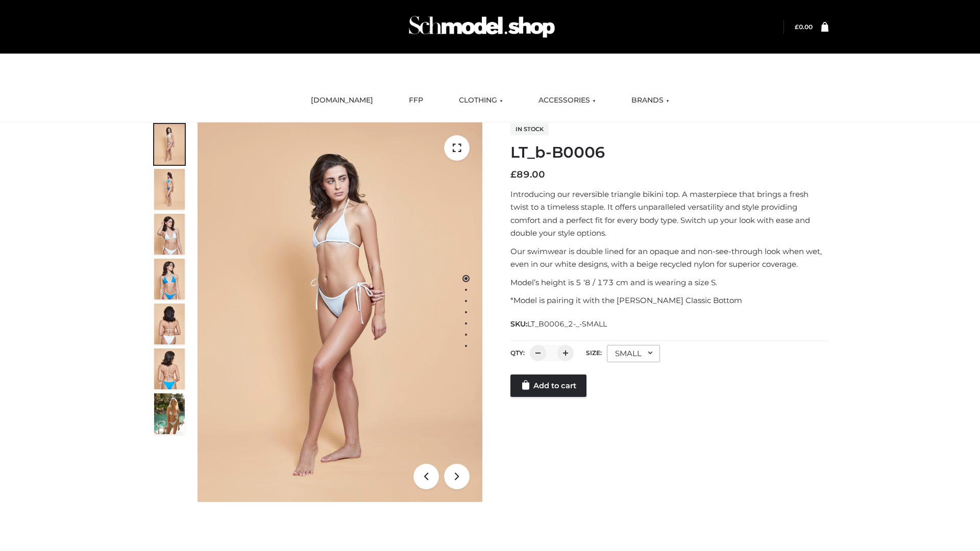  I want to click on p: Introducing our reversible triangle bikini top. A masterpiece that brings a fresh twist to a time..., so click(670, 213).